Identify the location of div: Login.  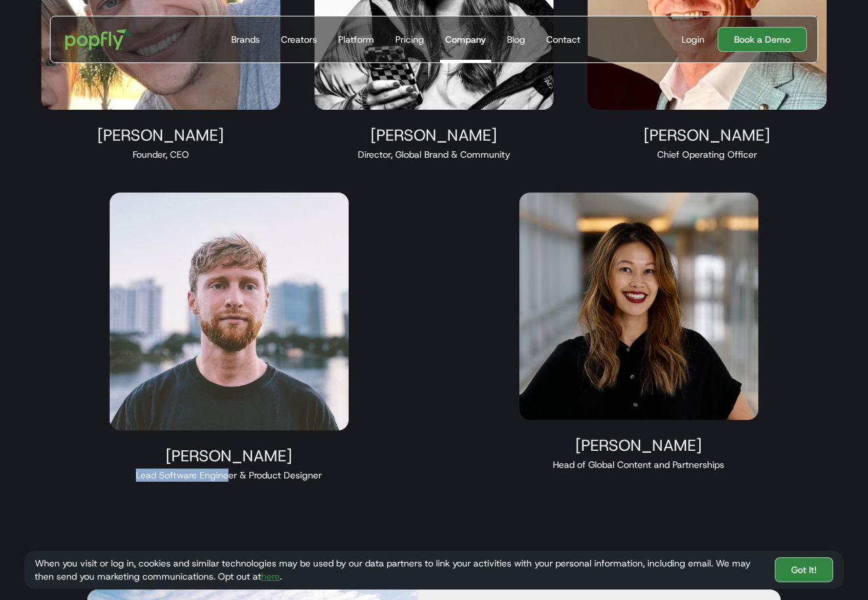
(693, 39).